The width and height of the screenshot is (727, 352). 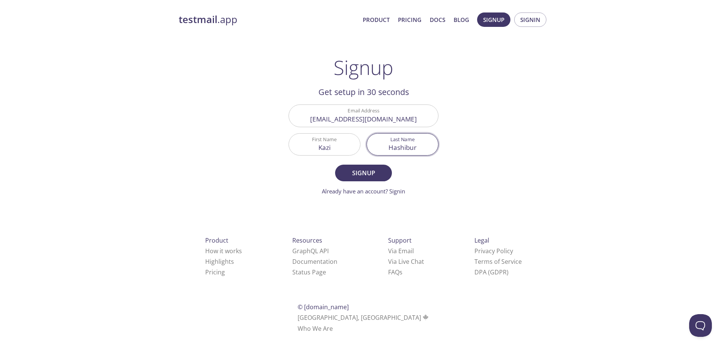 I want to click on span: Signin, so click(x=530, y=20).